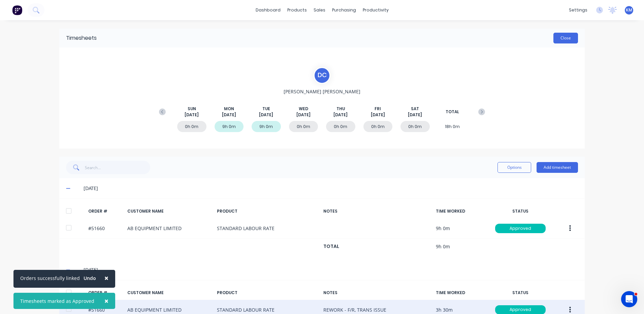 This screenshot has height=314, width=644. I want to click on span: FRI, so click(377, 109).